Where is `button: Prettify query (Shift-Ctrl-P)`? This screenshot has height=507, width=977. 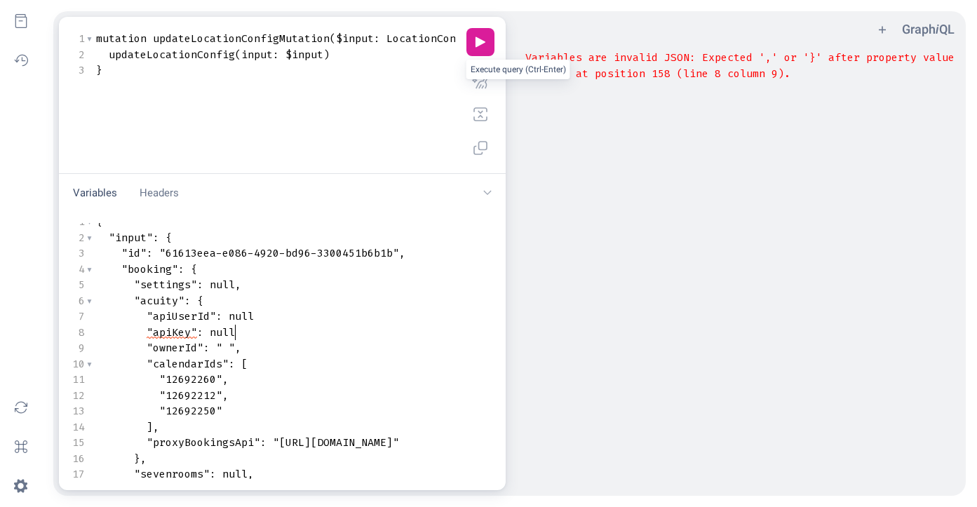 button: Prettify query (Shift-Ctrl-P) is located at coordinates (480, 81).